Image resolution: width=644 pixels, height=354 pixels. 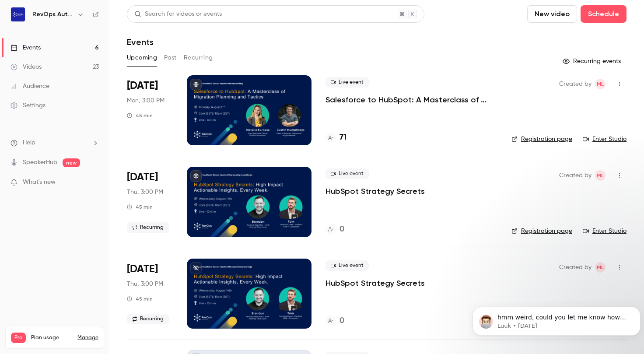 What do you see at coordinates (39, 182) in the screenshot?
I see `span: What's new` at bounding box center [39, 182].